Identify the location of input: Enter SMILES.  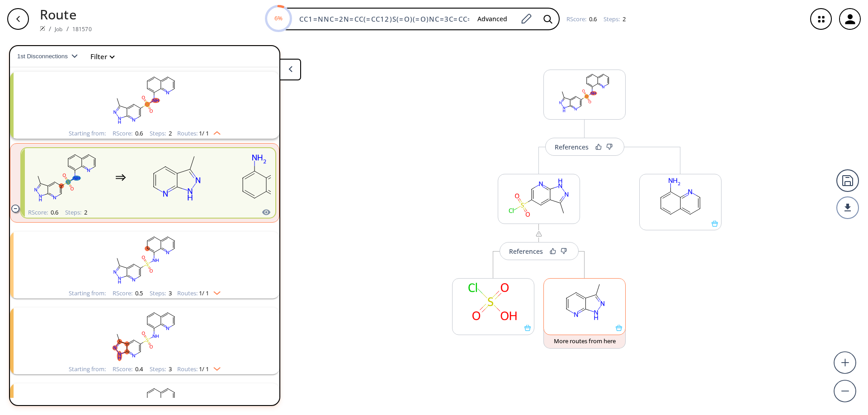
(382, 19).